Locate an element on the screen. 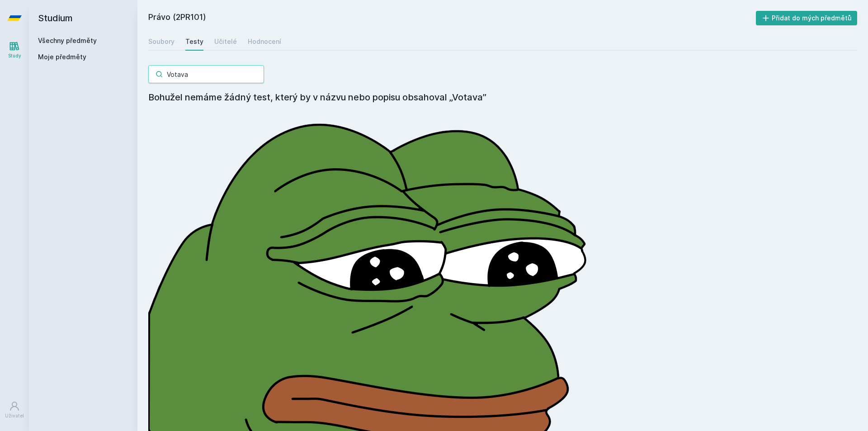 The height and width of the screenshot is (431, 868). h2: Právo (2PR101) is located at coordinates (452, 18).